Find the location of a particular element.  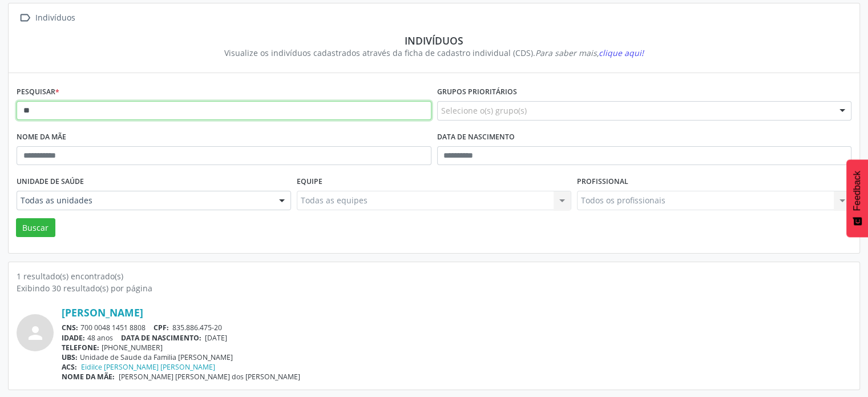

span: clique aqui! is located at coordinates (621, 52).